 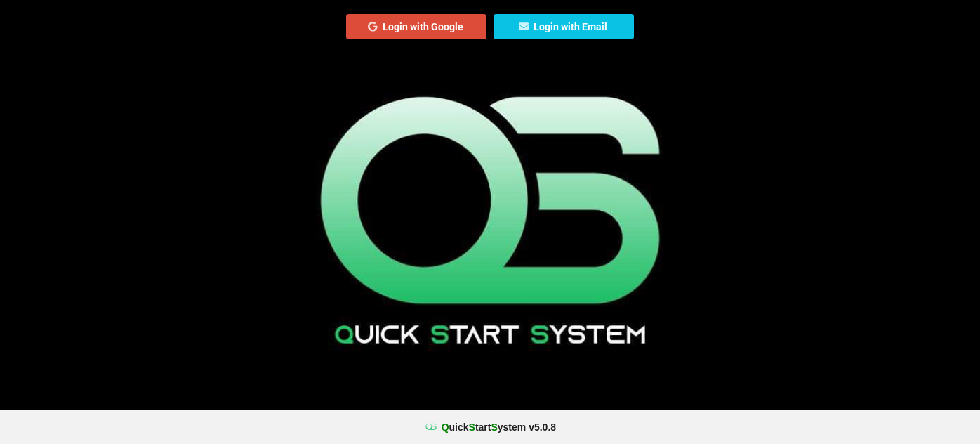 I want to click on b: uick tart ystem v 5.0.8, so click(x=499, y=427).